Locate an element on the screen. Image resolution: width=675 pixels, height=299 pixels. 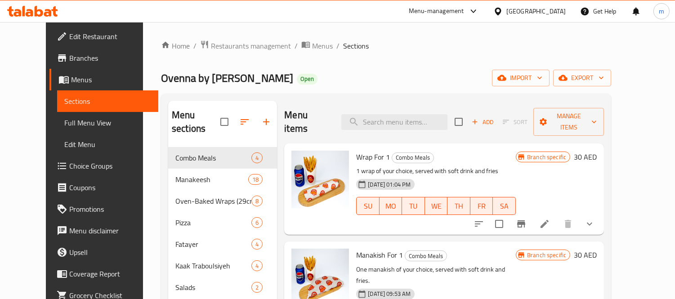
button: SU is located at coordinates (367, 206).